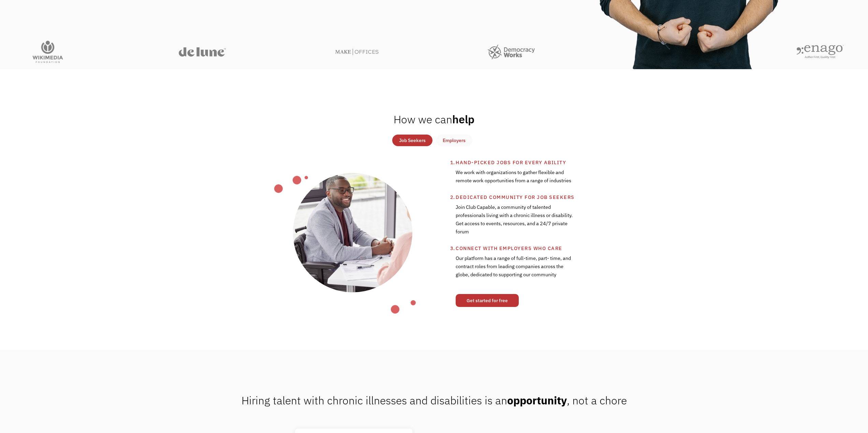 Image resolution: width=868 pixels, height=433 pixels. What do you see at coordinates (515, 180) in the screenshot?
I see `div: We work with organizations to gather flexible and remote work opportunities from a range of indus...` at bounding box center [515, 180].